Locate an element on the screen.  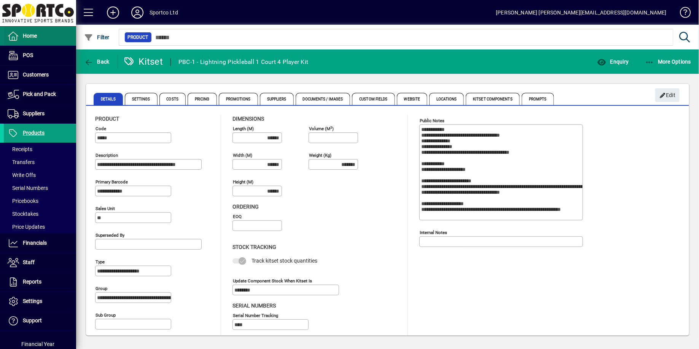
a: Receipts is located at coordinates (40, 149).